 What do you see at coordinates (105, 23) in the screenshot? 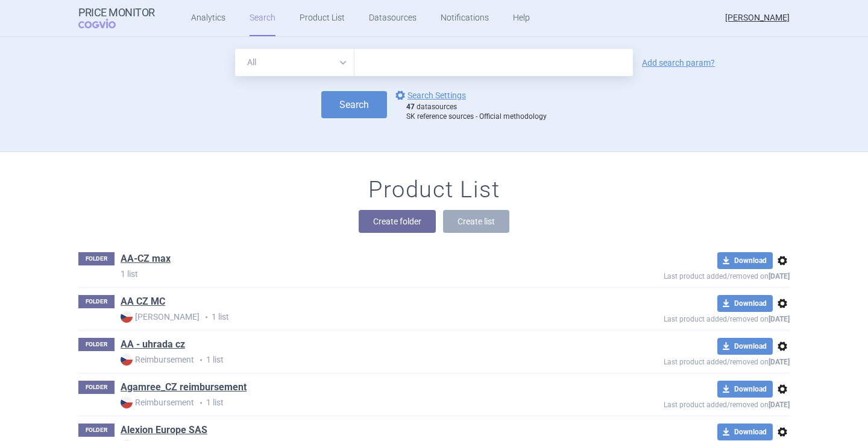
I see `span: COGVIO` at bounding box center [105, 23].